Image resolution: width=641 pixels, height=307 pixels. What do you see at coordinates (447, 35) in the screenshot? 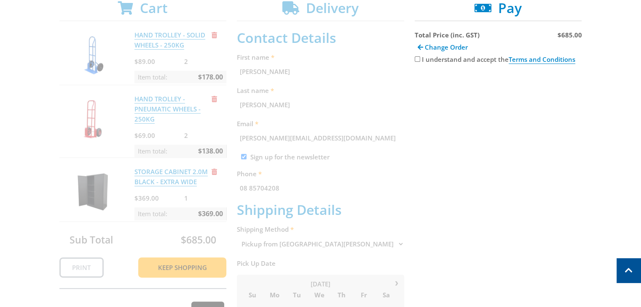
I see `strong: Total Price (inc. GST)` at bounding box center [447, 35].